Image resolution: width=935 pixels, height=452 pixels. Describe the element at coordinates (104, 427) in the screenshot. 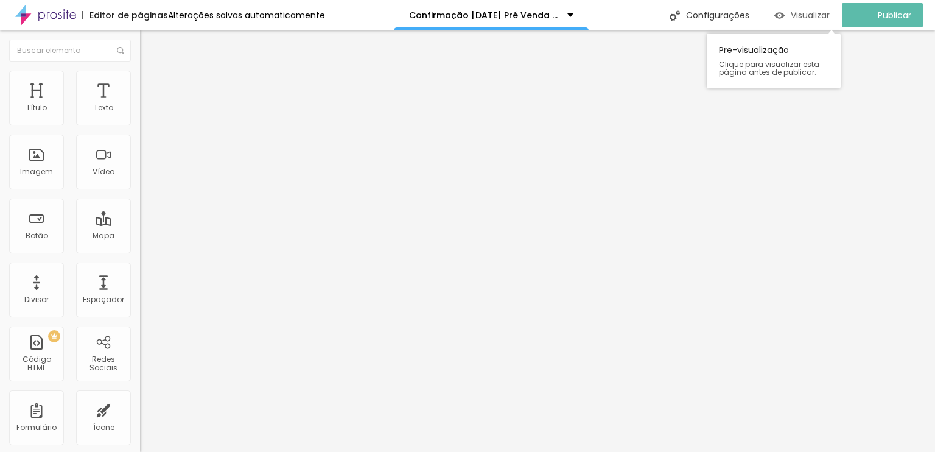

I see `div: Ícone` at that location.